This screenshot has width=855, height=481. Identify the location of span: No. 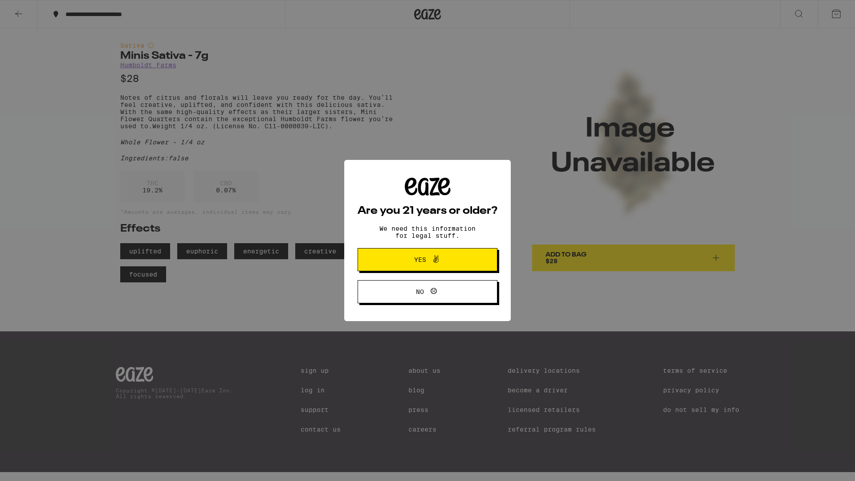
(420, 292).